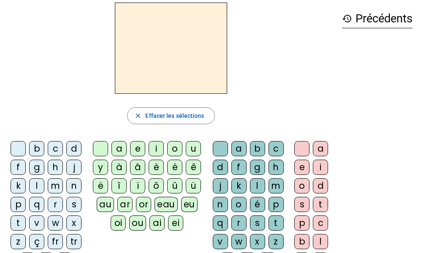  I want to click on div: ar, so click(125, 204).